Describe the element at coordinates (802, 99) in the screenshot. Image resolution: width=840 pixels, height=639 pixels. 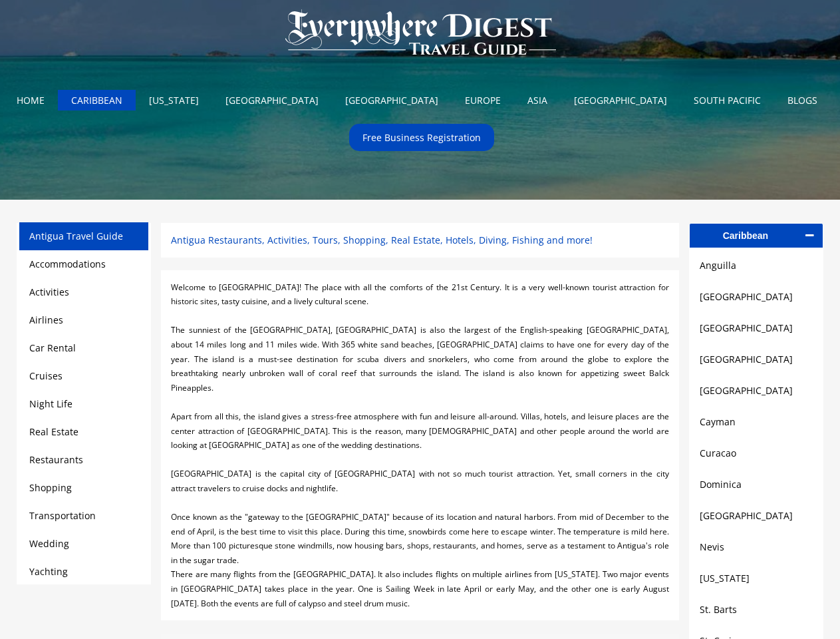
I see `a: BLOGS` at that location.